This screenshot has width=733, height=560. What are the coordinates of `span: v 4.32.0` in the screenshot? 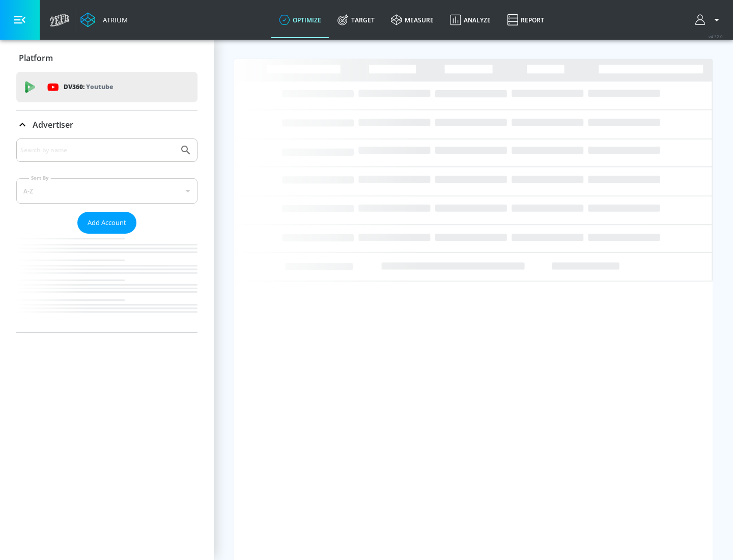 It's located at (715, 36).